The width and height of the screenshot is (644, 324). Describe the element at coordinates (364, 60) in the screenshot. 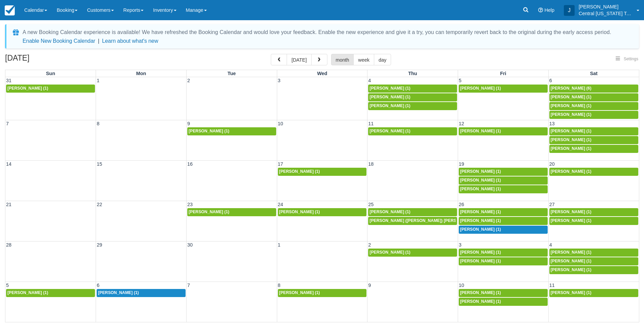

I see `button: week` at that location.